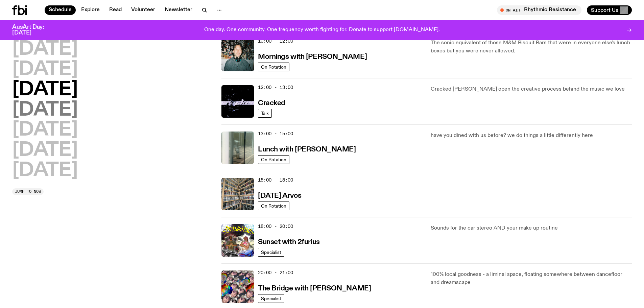 The image size is (644, 308). I want to click on span: Jump to now, so click(28, 192).